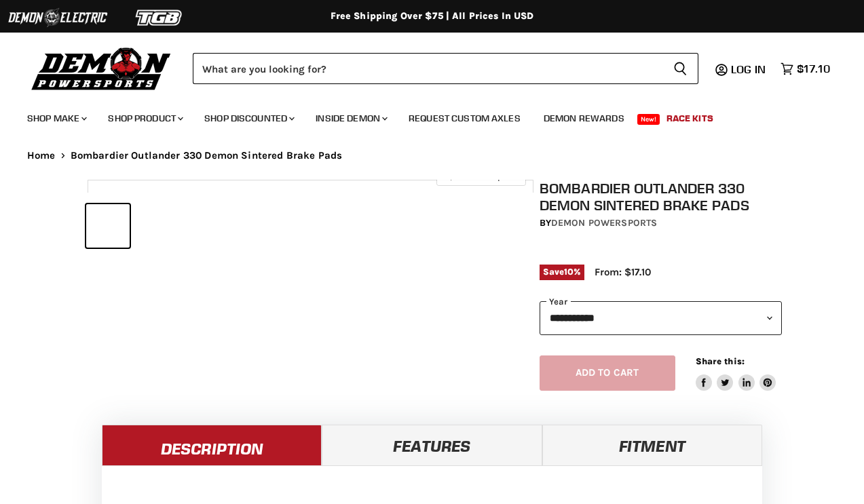  What do you see at coordinates (813, 69) in the screenshot?
I see `span: $17.10` at bounding box center [813, 69].